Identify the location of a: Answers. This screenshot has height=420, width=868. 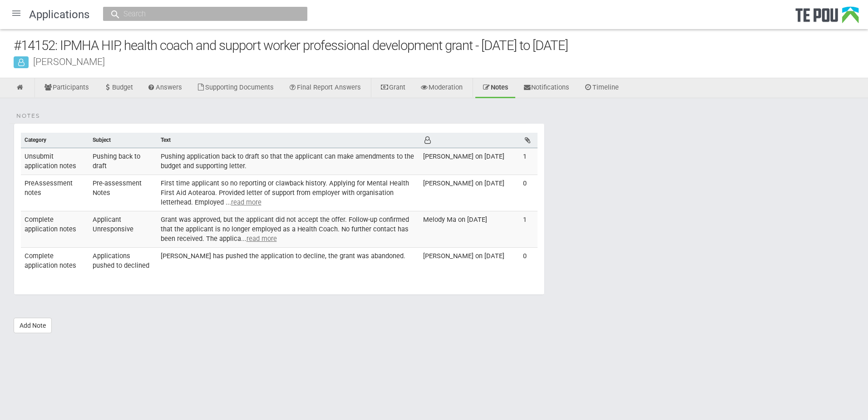
(165, 88).